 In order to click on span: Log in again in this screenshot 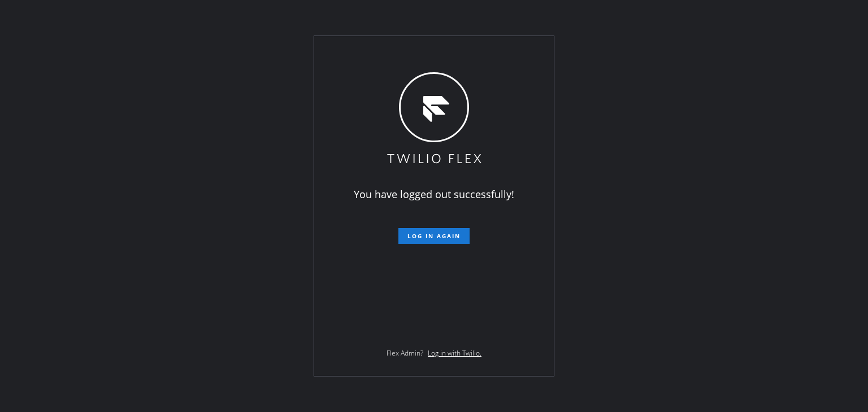, I will do `click(434, 236)`.